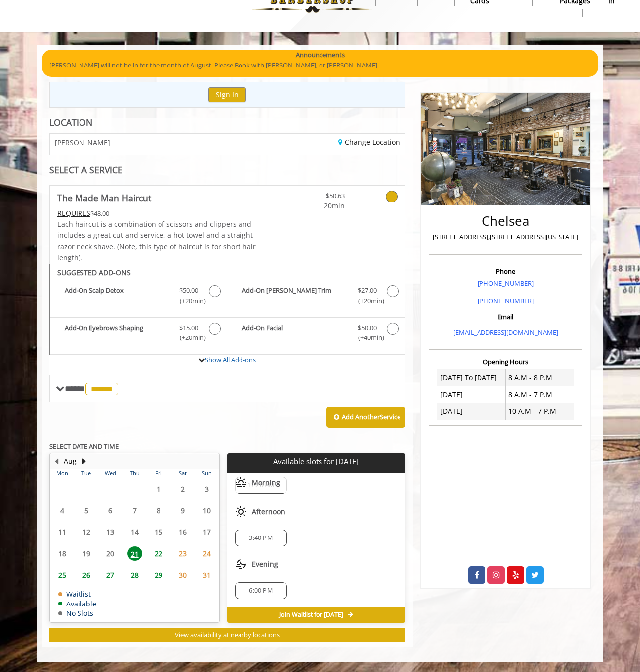 Image resolution: width=640 pixels, height=672 pixels. What do you see at coordinates (505, 271) in the screenshot?
I see `h3: Phone` at bounding box center [505, 271].